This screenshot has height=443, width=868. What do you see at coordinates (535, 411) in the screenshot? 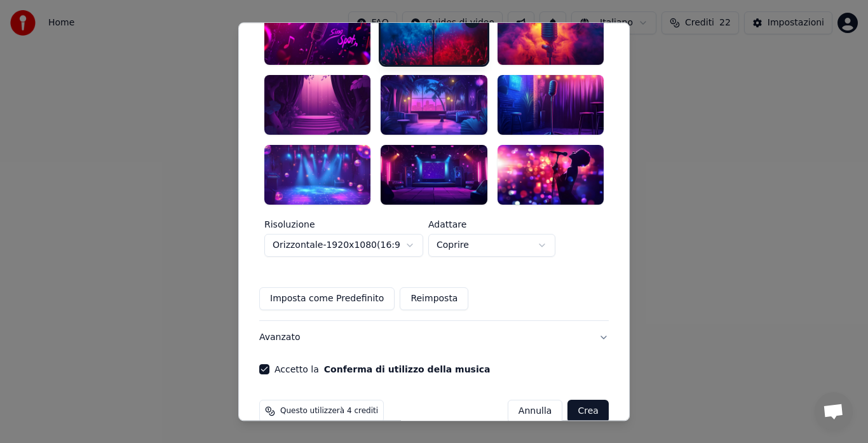
I see `button: Annulla` at bounding box center [535, 411].